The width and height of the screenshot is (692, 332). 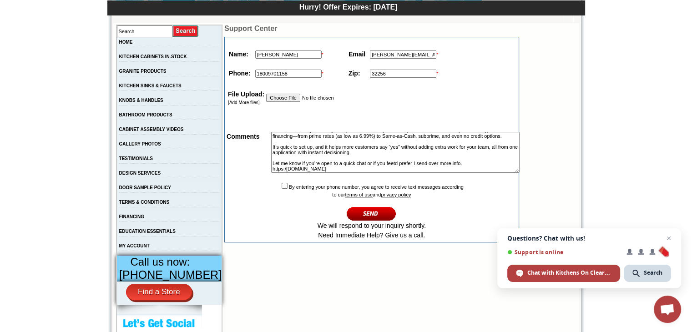 What do you see at coordinates (371, 29) in the screenshot?
I see `td: Support Center` at bounding box center [371, 29].